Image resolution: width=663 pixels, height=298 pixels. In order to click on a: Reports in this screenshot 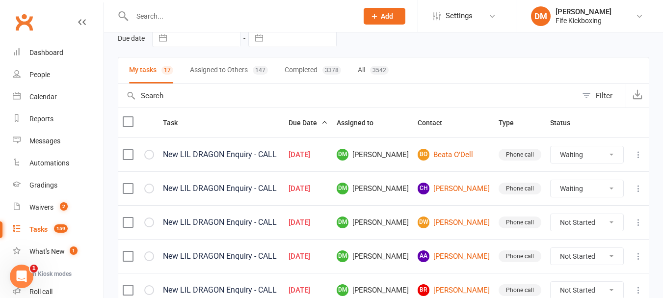, I will do `click(58, 119)`.